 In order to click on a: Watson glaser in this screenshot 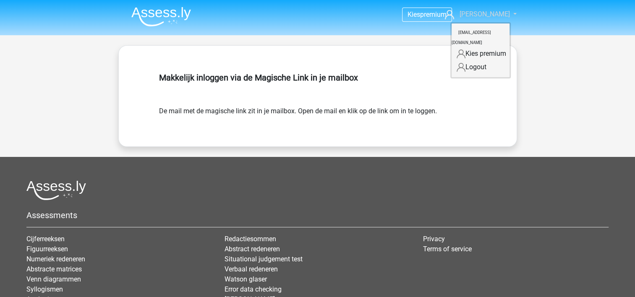, I will do `click(246, 279)`.